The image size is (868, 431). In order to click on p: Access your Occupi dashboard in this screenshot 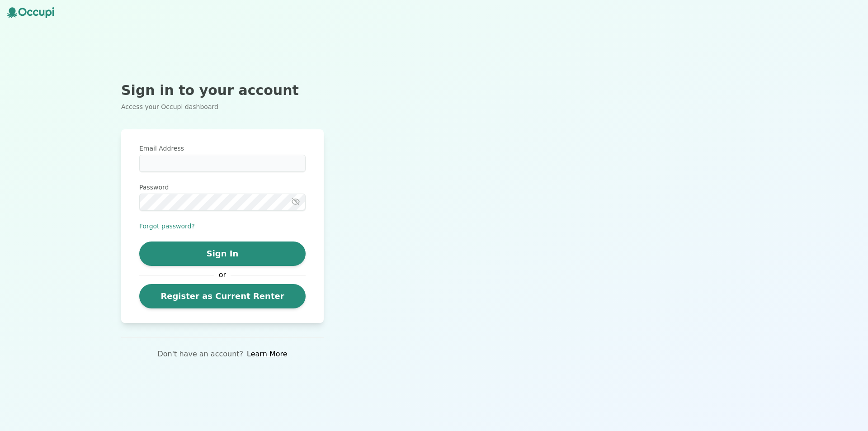, I will do `click(223, 107)`.